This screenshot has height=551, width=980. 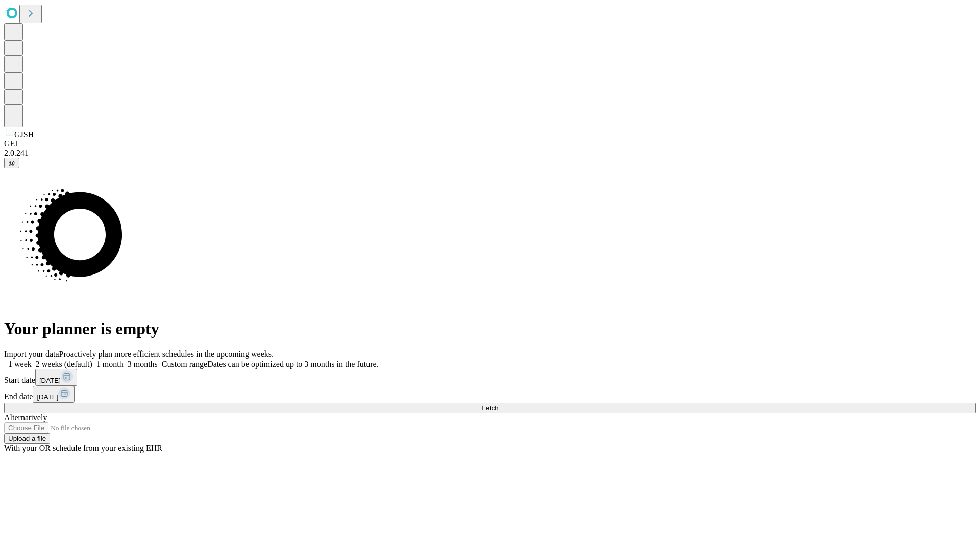 What do you see at coordinates (490, 143) in the screenshot?
I see `div: GEI` at bounding box center [490, 143].